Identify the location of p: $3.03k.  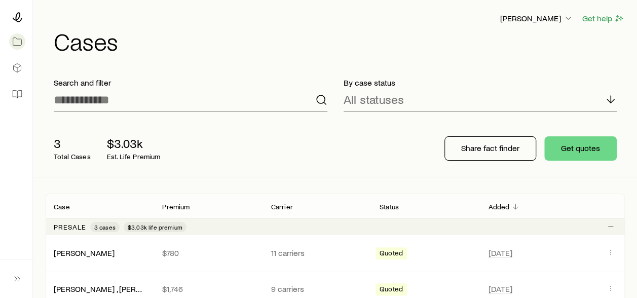
(134, 143).